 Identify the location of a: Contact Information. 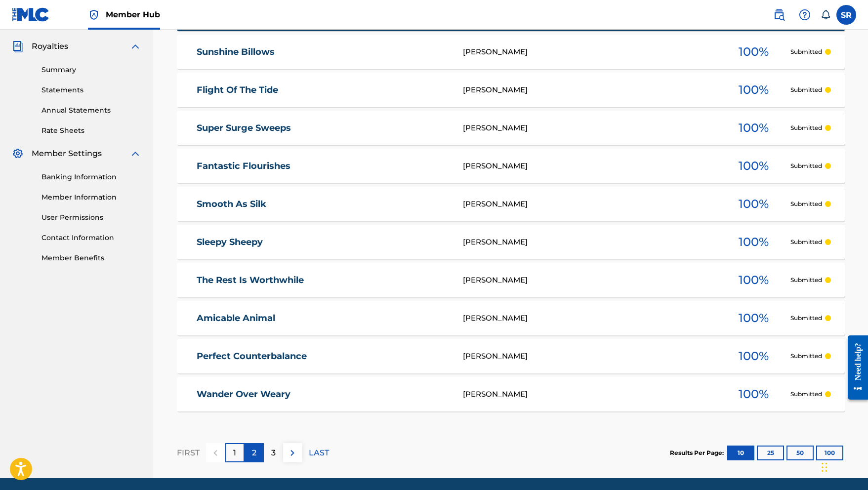
(91, 238).